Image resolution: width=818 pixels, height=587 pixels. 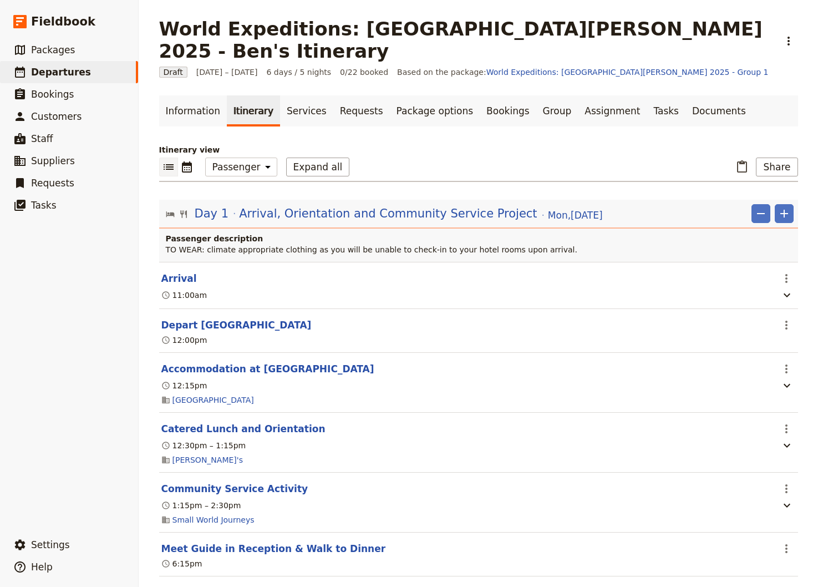 What do you see at coordinates (204, 445) in the screenshot?
I see `div: 12:30pm – 1:15pm` at bounding box center [204, 445].